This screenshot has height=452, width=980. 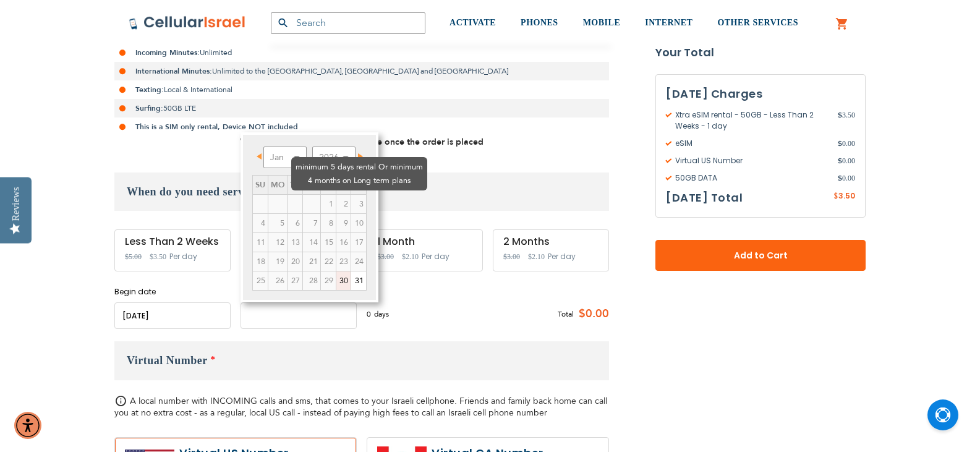 What do you see at coordinates (348, 23) in the screenshot?
I see `input: Search` at bounding box center [348, 23].